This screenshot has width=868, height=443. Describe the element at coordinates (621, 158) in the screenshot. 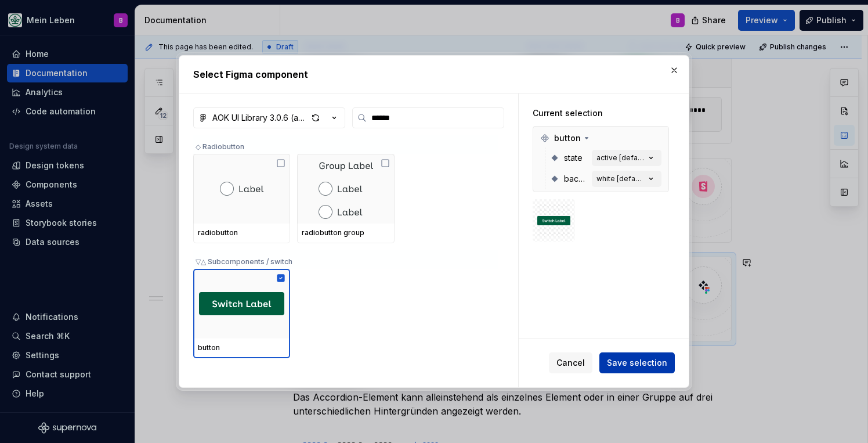

I see `div: active [default]` at that location.